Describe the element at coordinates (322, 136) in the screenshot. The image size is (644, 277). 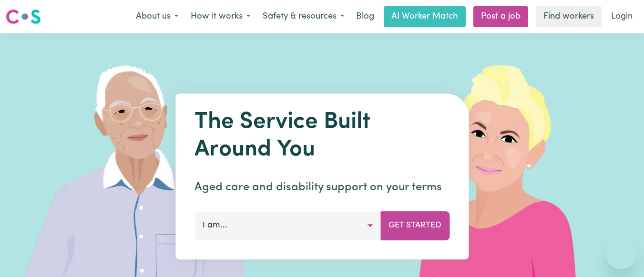
I see `h1: The Service Built Around You` at that location.